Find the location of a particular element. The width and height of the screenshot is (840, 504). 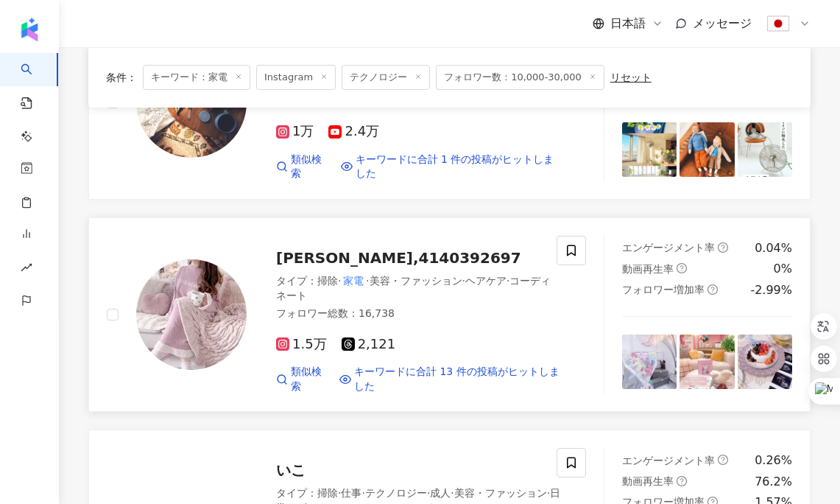

span: rise is located at coordinates (27, 269).